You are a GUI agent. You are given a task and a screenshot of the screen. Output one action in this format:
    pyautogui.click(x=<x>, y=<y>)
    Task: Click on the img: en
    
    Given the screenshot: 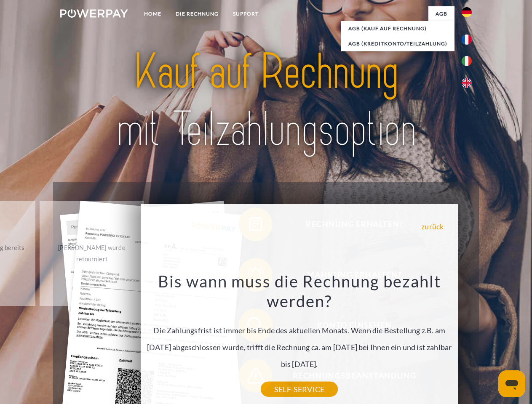 What is the action you would take?
    pyautogui.click(x=467, y=83)
    